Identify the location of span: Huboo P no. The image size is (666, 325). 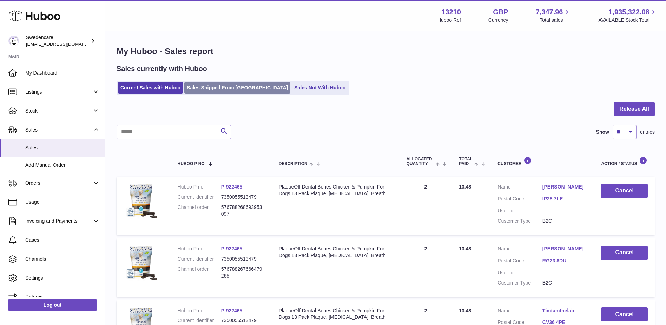
(191, 163).